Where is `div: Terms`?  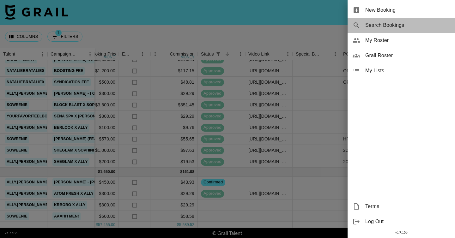 div: Terms is located at coordinates (401, 207).